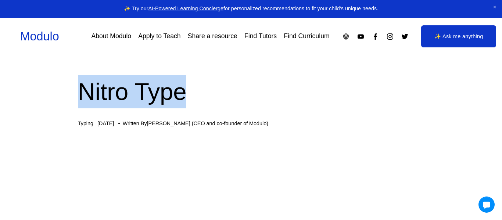 The image size is (502, 220). I want to click on a: ✨ Ask me anything, so click(459, 36).